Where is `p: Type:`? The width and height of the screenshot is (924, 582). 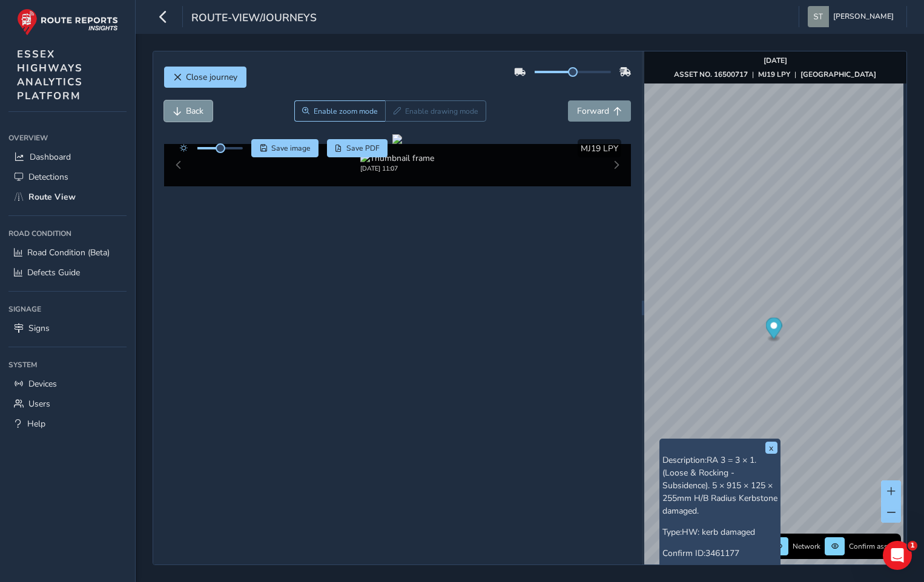
p: Type: is located at coordinates (720, 532).